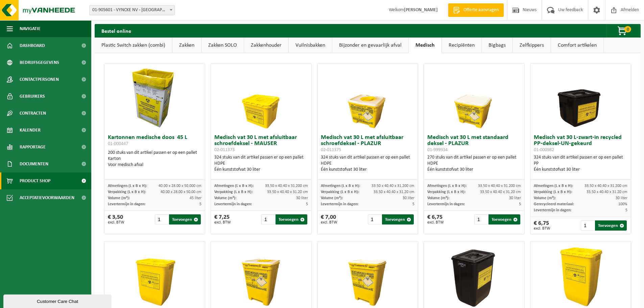  Describe the element at coordinates (543, 150) in the screenshot. I see `span: 01-000982` at that location.